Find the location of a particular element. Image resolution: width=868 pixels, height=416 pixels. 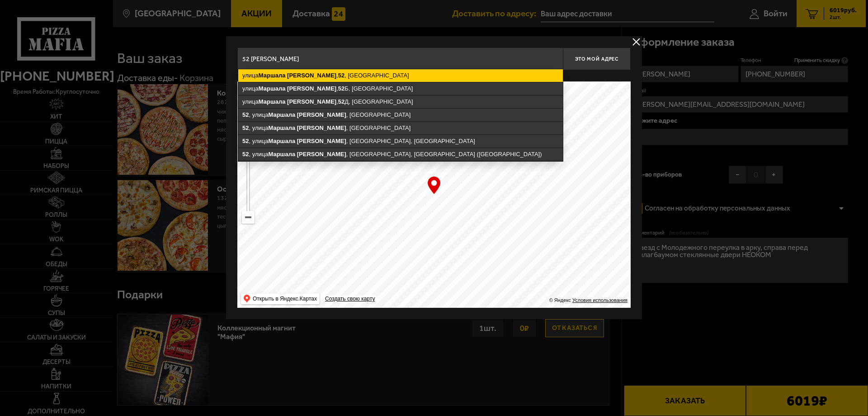

a: Создать свою карту is located at coordinates (350, 299).